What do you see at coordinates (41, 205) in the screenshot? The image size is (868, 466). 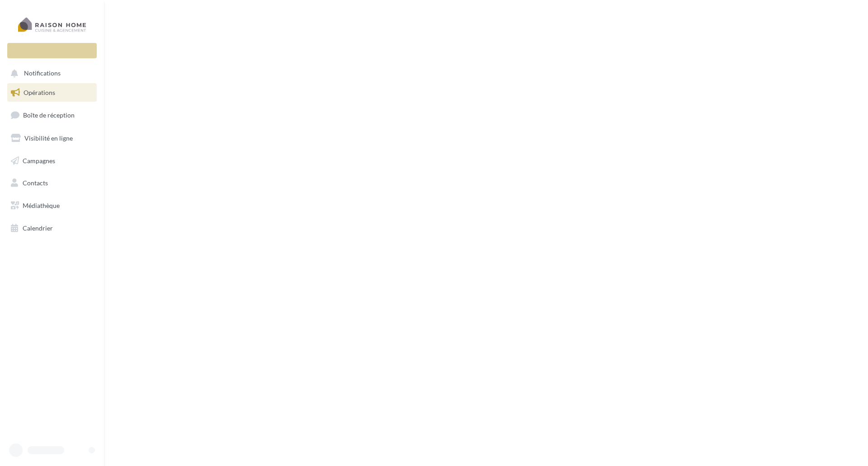 I see `span: Médiathèque` at bounding box center [41, 205].